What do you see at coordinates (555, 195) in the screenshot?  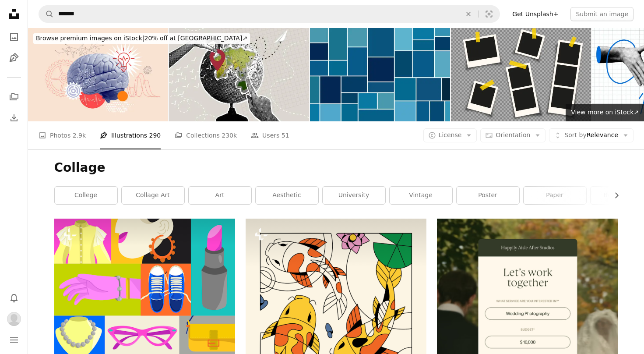 I see `a: paper` at bounding box center [555, 195].